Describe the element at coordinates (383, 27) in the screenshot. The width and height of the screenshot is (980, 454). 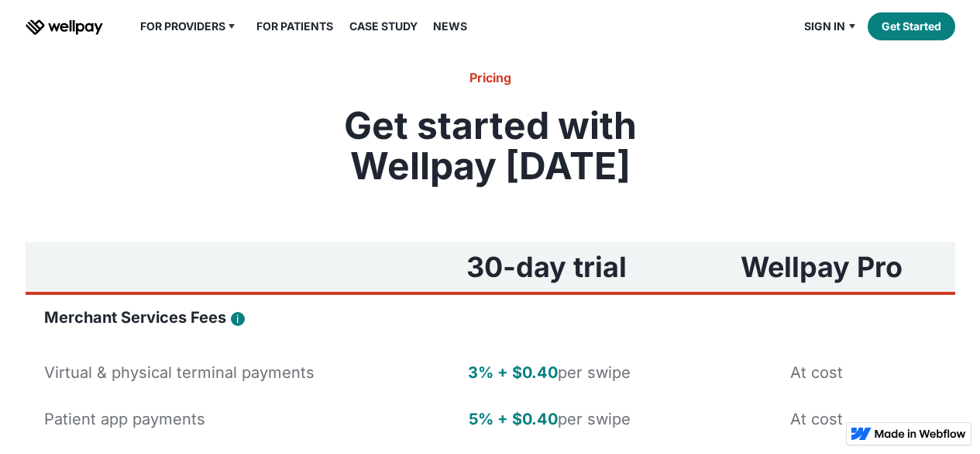
I see `a: Case Study` at that location.